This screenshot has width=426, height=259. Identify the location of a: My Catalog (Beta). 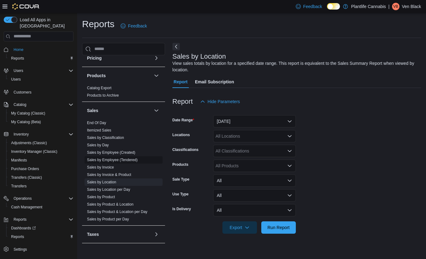
(26, 122).